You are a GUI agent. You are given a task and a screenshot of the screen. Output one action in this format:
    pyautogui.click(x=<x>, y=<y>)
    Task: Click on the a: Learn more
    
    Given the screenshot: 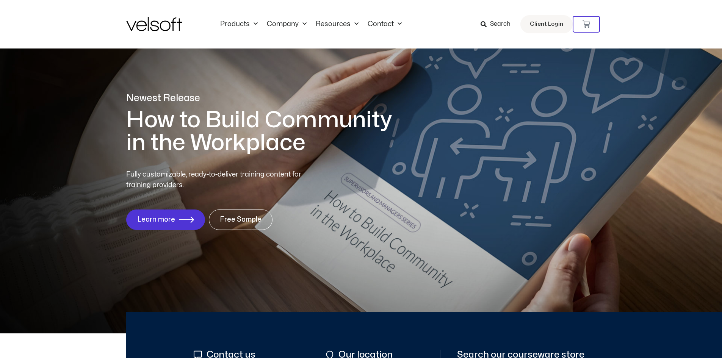 What is the action you would take?
    pyautogui.click(x=166, y=220)
    